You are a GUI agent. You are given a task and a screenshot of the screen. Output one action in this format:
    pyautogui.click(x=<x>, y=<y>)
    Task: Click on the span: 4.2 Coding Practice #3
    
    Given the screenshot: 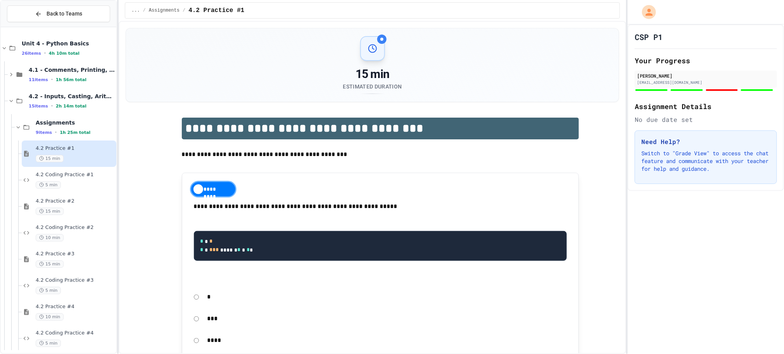 What is the action you would take?
    pyautogui.click(x=75, y=280)
    